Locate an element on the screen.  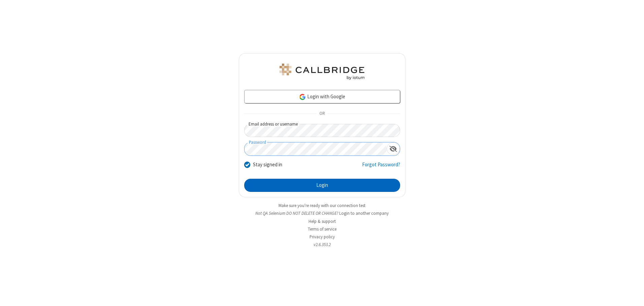
a: Forgot Password? is located at coordinates (381, 167).